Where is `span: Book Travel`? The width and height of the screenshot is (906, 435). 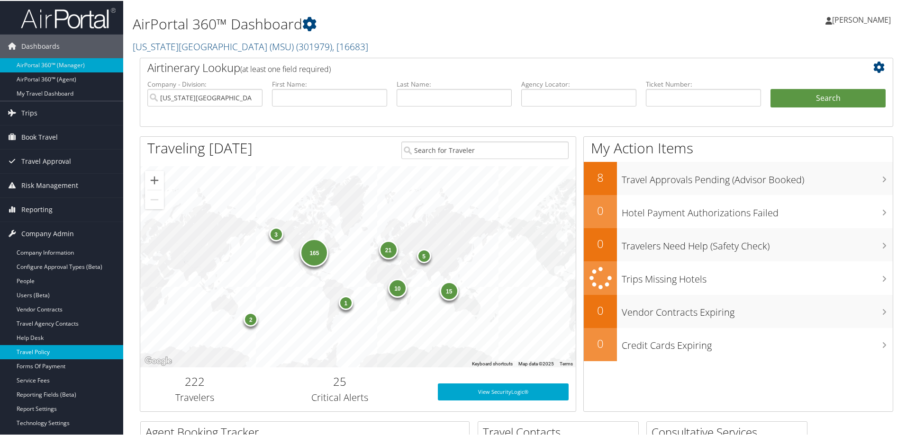
span: Book Travel is located at coordinates (39, 136).